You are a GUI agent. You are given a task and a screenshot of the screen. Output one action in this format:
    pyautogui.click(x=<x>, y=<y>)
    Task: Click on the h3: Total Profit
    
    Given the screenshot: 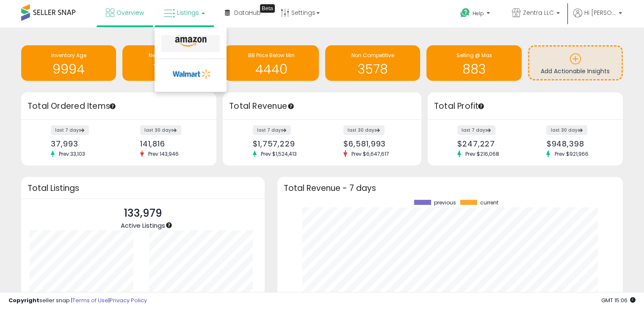 What is the action you would take?
    pyautogui.click(x=525, y=106)
    